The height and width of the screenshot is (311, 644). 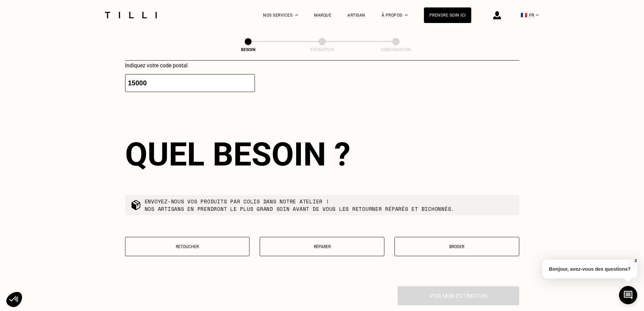 I want to click on p: Broder, so click(x=457, y=247).